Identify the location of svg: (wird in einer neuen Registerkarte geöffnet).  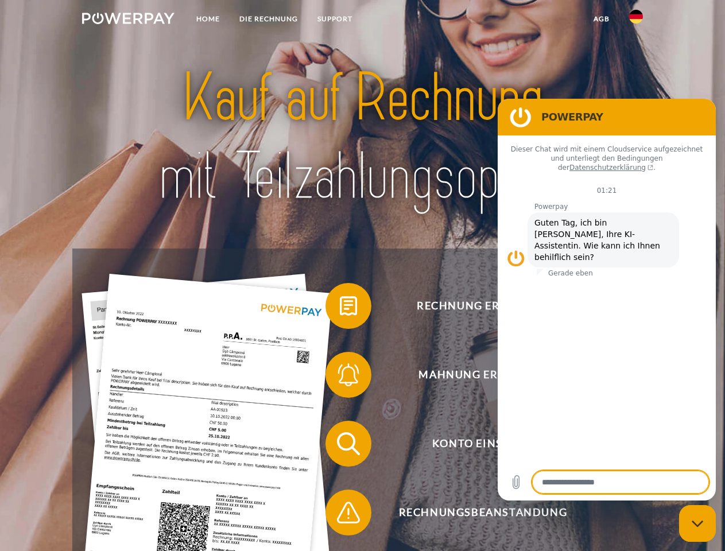
(151, 69).